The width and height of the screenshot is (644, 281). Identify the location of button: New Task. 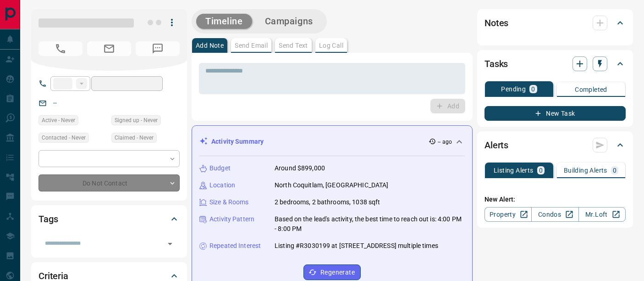
(555, 113).